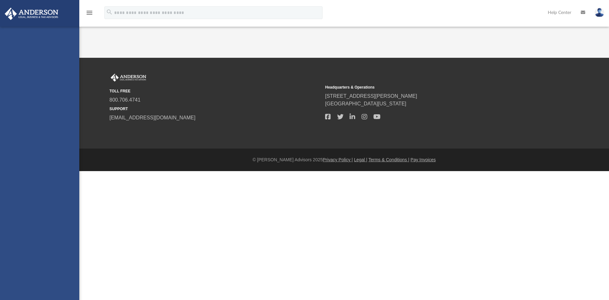 The image size is (609, 300). Describe the element at coordinates (109, 12) in the screenshot. I see `i: search` at that location.